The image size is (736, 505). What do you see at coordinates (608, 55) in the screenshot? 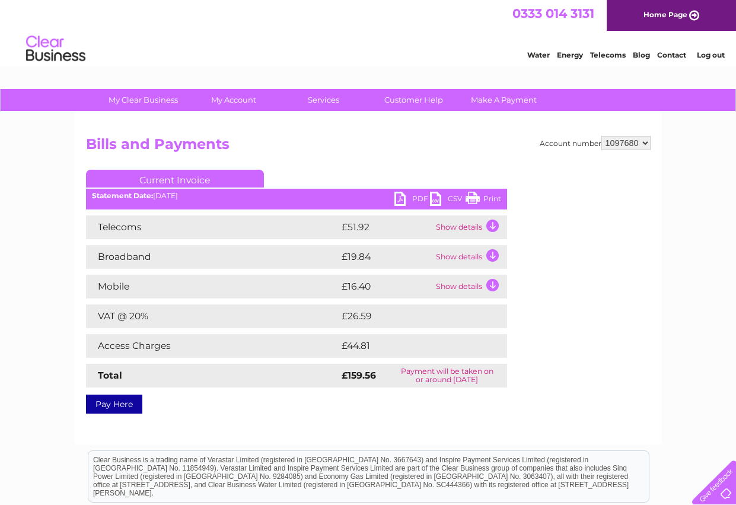
I see `a: Telecoms` at bounding box center [608, 55].